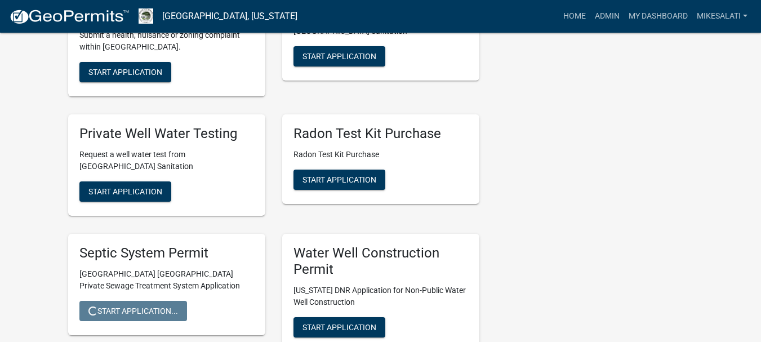 The image size is (761, 342). I want to click on h5: Septic System Permit, so click(167, 253).